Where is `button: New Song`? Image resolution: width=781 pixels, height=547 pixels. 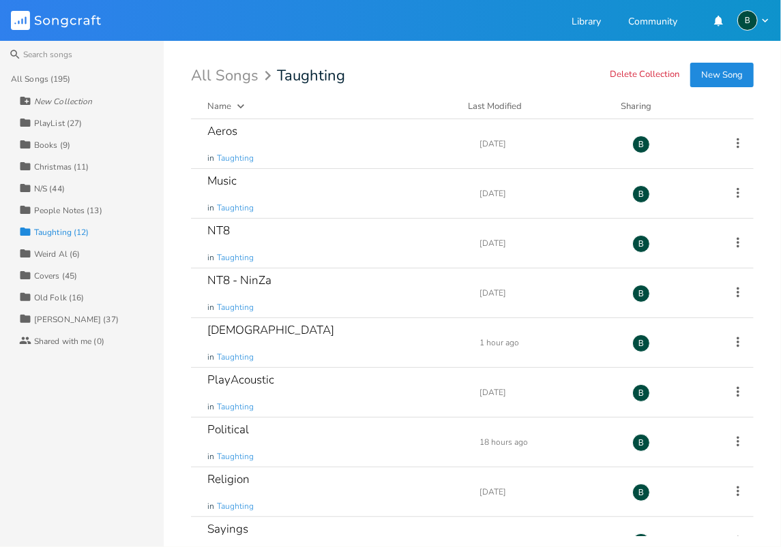
button: New Song is located at coordinates (721, 75).